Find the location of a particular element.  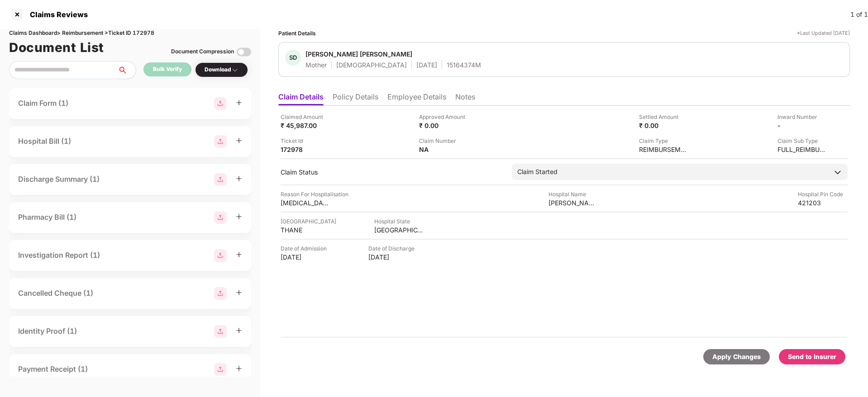

div: 1 of 1 is located at coordinates (859, 15).